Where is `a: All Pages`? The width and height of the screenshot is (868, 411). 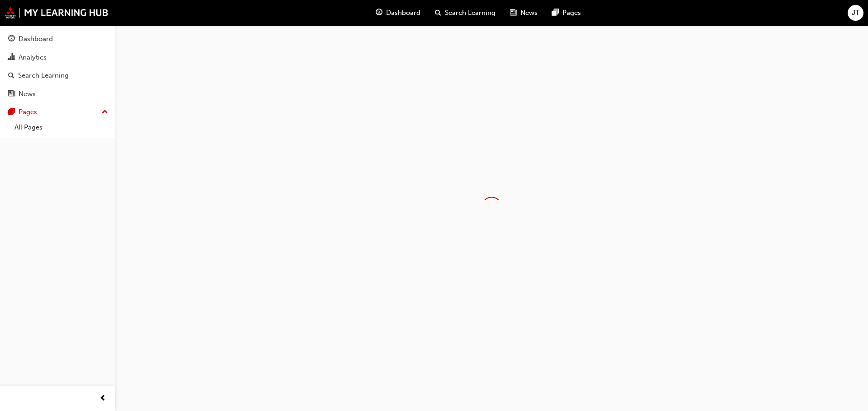
a: All Pages is located at coordinates (61, 127).